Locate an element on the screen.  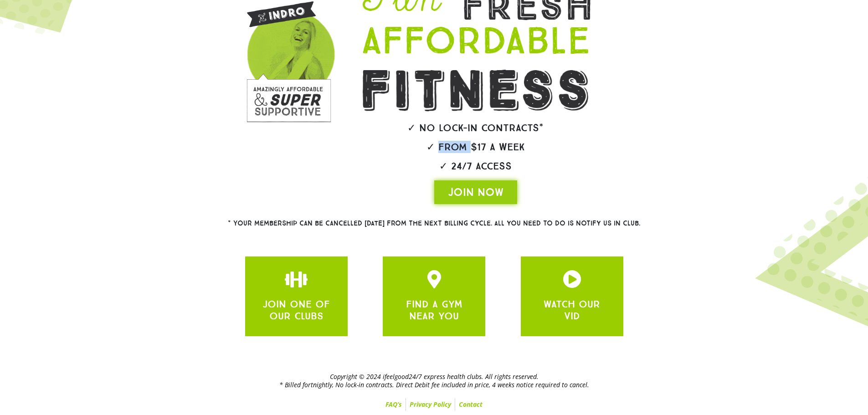
a: FIND A GYM NEAR YOU is located at coordinates (434, 309).